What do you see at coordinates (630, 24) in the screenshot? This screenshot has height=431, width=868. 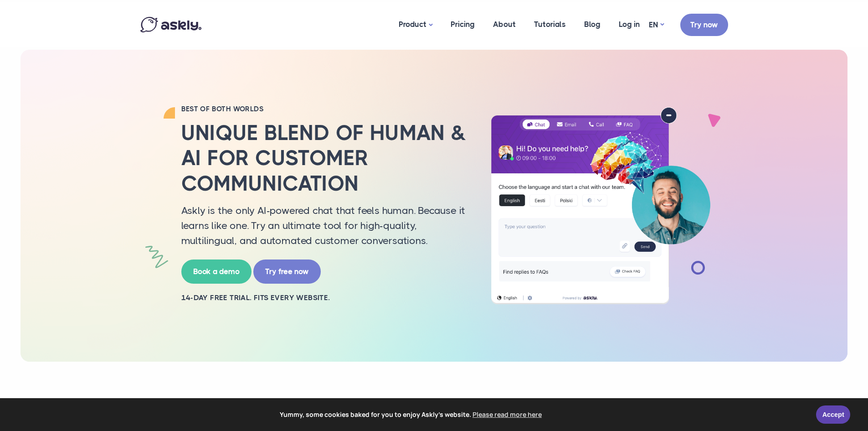 I see `a: Log in` at bounding box center [630, 24].